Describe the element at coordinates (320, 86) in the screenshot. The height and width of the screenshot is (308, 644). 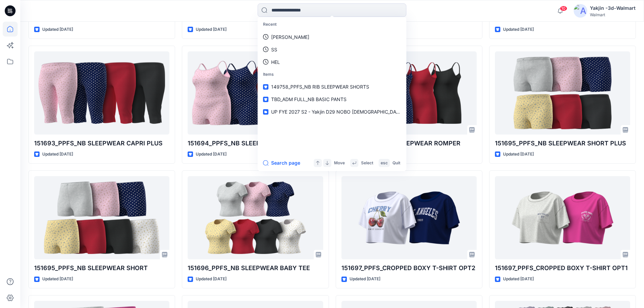
I see `span: 149758_PPFS_NB RIB SLEEPWEAR SHORTS` at that location.